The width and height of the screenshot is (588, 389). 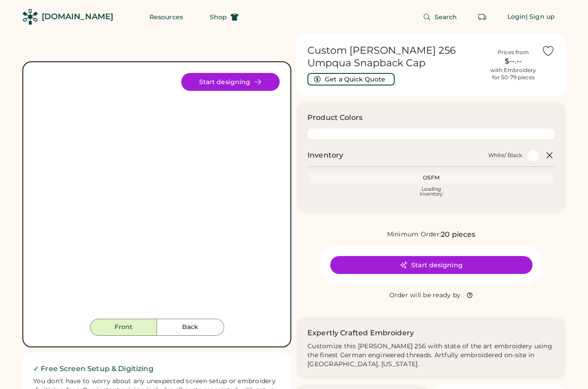 I want to click on h2: Inventory, so click(x=325, y=155).